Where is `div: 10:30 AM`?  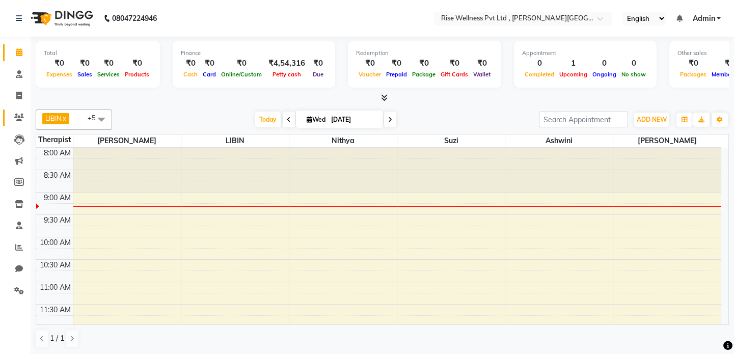
div: 10:30 AM is located at coordinates (55, 265).